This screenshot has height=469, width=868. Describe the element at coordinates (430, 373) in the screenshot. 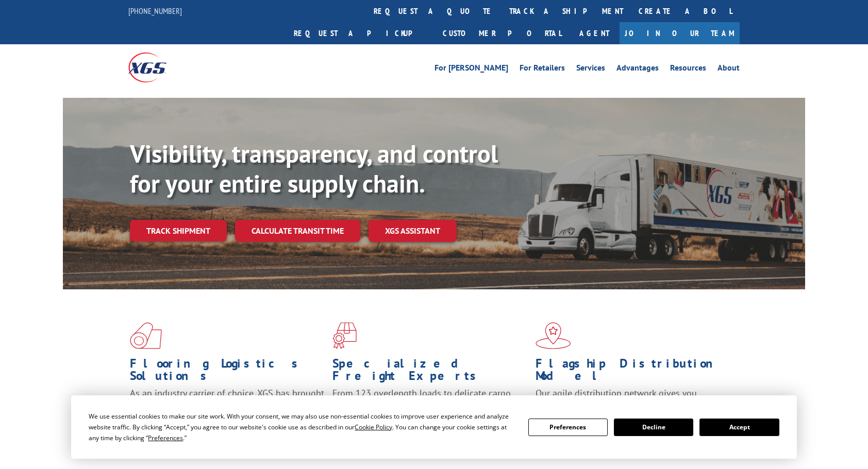

I see `h1: Specialized Freight Experts` at that location.